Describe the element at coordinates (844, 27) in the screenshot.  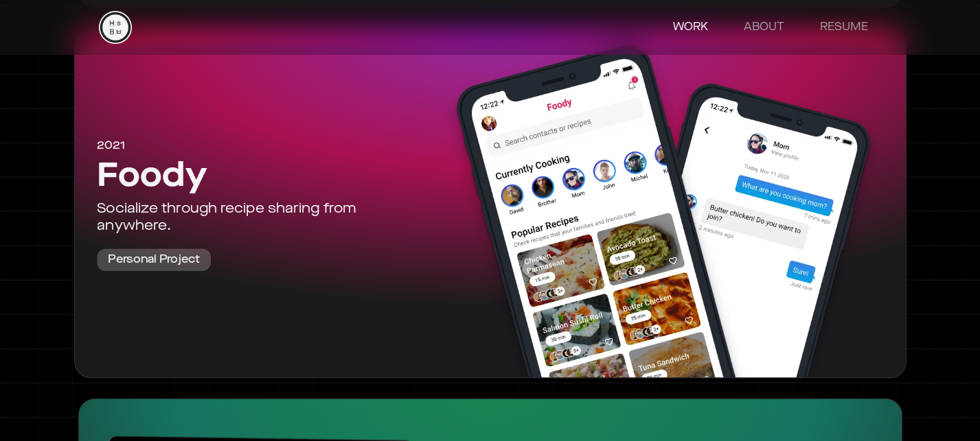
I see `a: RESUME` at that location.